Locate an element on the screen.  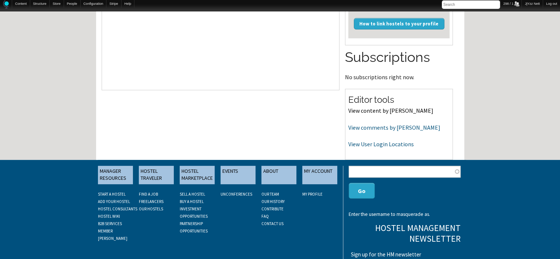
a: PARTNERSHIP OPPORTUNITIES is located at coordinates (194, 227).